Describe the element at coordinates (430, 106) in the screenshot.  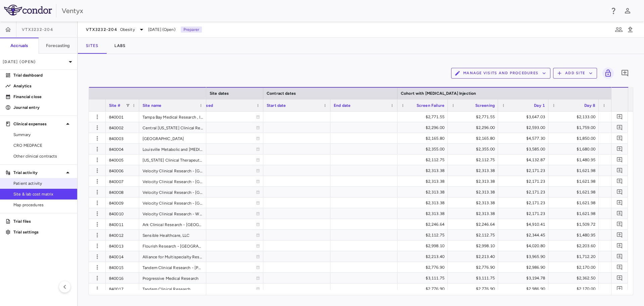
I see `span: Screen Failure` at that location.